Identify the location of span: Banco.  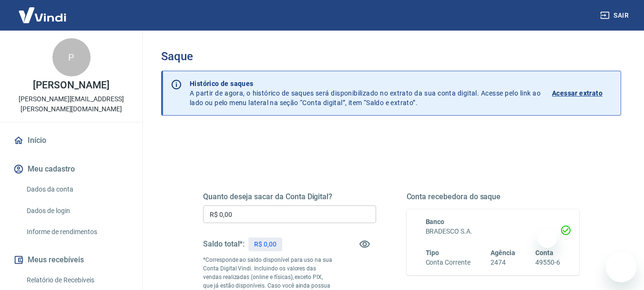
(435, 221).